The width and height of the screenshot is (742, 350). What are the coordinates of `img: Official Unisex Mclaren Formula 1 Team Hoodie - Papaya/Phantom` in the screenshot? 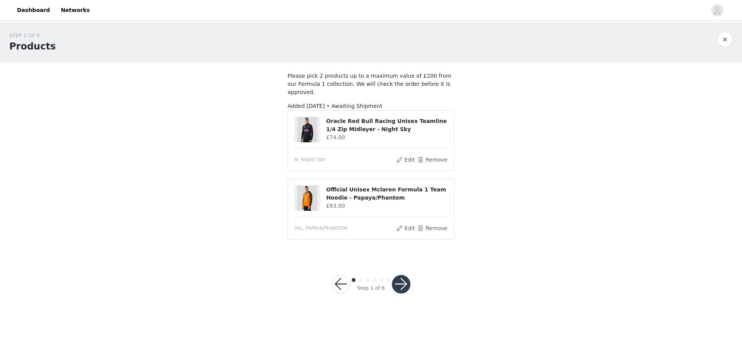 It's located at (307, 198).